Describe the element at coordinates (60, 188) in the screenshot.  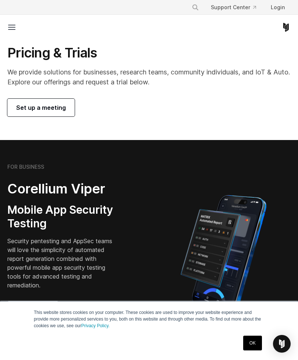
I see `h2: Corellium Viper` at that location.